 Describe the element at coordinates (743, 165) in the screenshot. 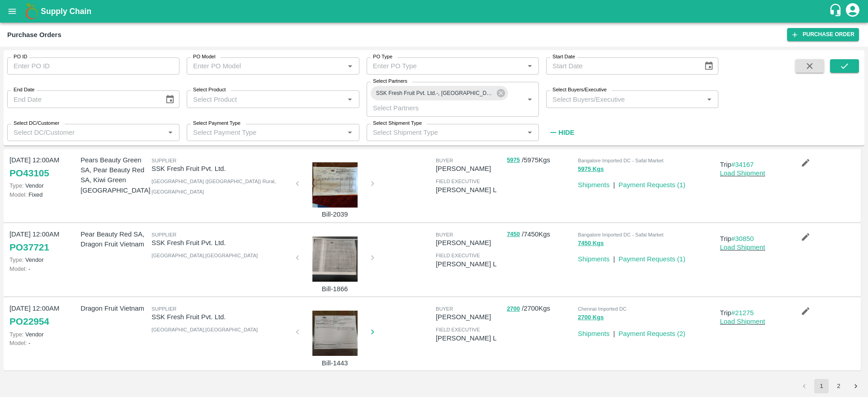

I see `a: #34167` at that location.